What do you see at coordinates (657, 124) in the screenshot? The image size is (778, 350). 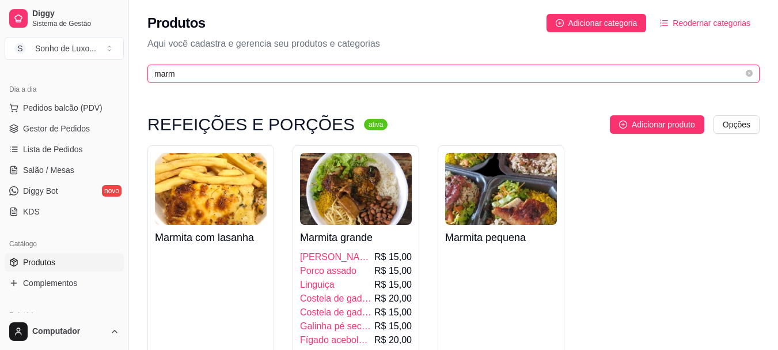 I see `button: Adicionar produto` at bounding box center [657, 124].